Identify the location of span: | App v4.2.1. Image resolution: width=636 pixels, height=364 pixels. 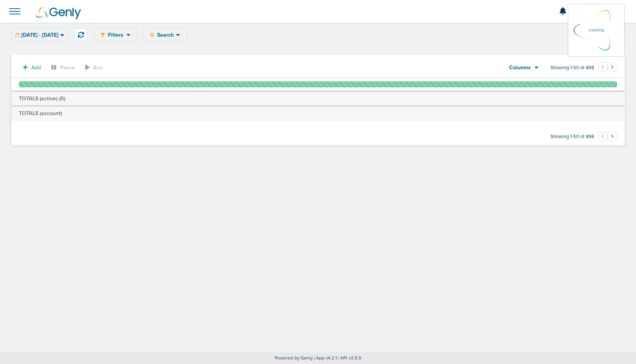
(325, 358).